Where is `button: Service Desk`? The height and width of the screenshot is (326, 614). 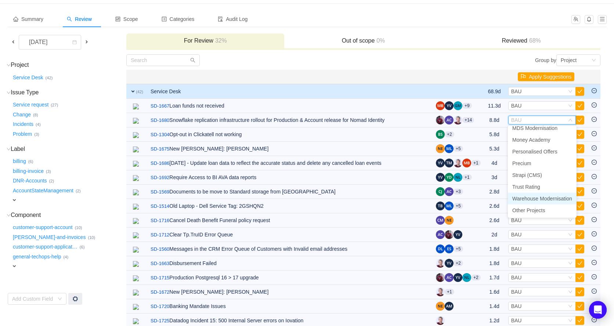
button: Service Desk is located at coordinates (28, 77).